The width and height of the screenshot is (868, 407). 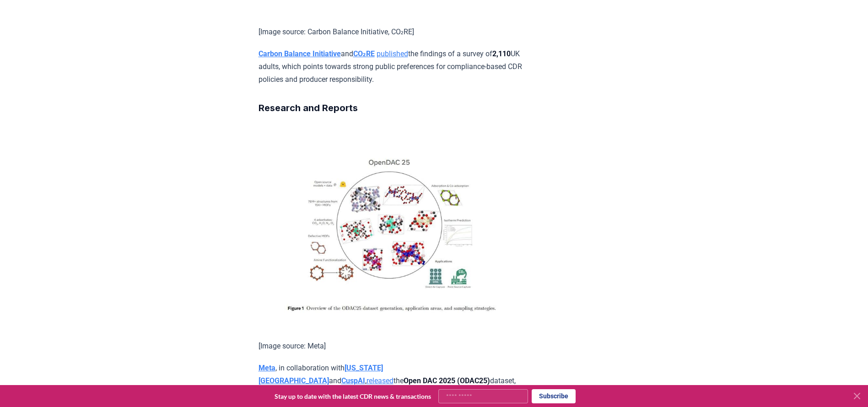 What do you see at coordinates (380, 381) in the screenshot?
I see `a: released` at bounding box center [380, 381].